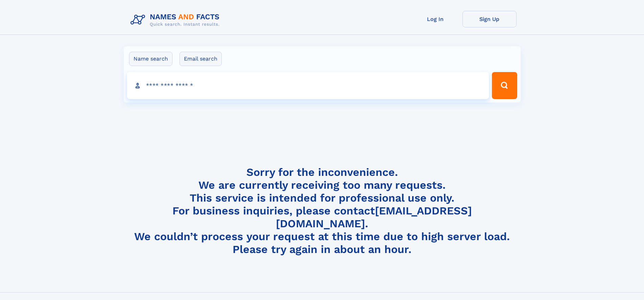 The image size is (644, 300). Describe the element at coordinates (308, 86) in the screenshot. I see `input: search input` at that location.